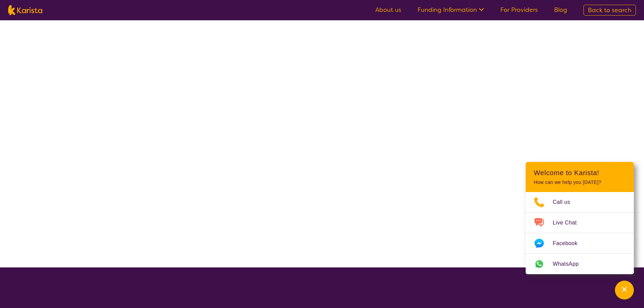 The image size is (644, 308). What do you see at coordinates (569, 264) in the screenshot?
I see `span: WhatsApp` at bounding box center [569, 264].